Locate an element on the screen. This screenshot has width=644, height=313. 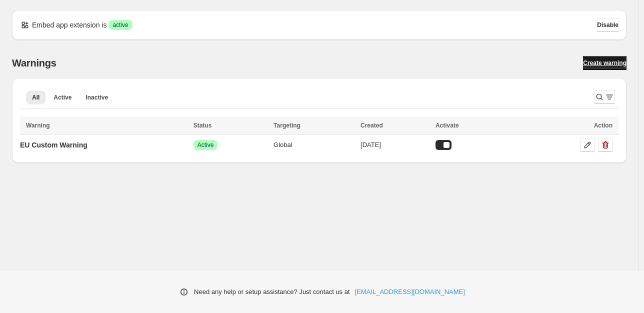
h2: Warnings is located at coordinates (34, 63).